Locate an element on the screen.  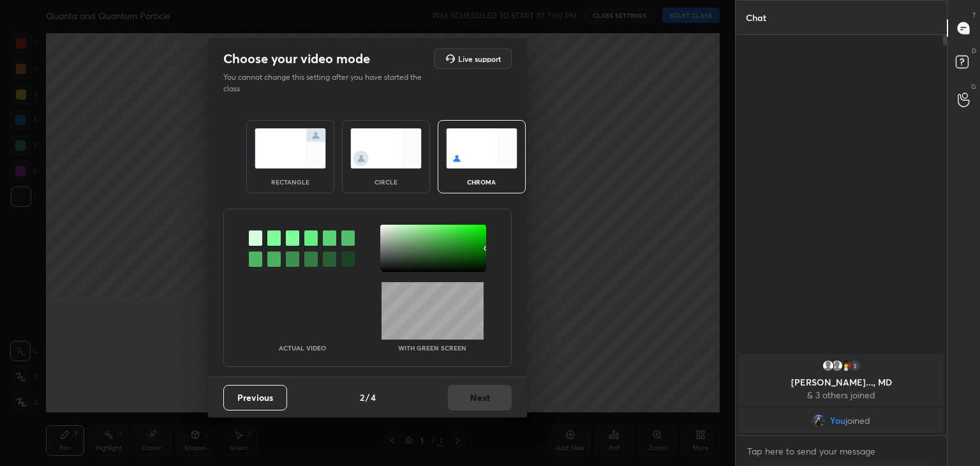
img: normalScreenIcon.ae25ed63.svg is located at coordinates (290, 148).